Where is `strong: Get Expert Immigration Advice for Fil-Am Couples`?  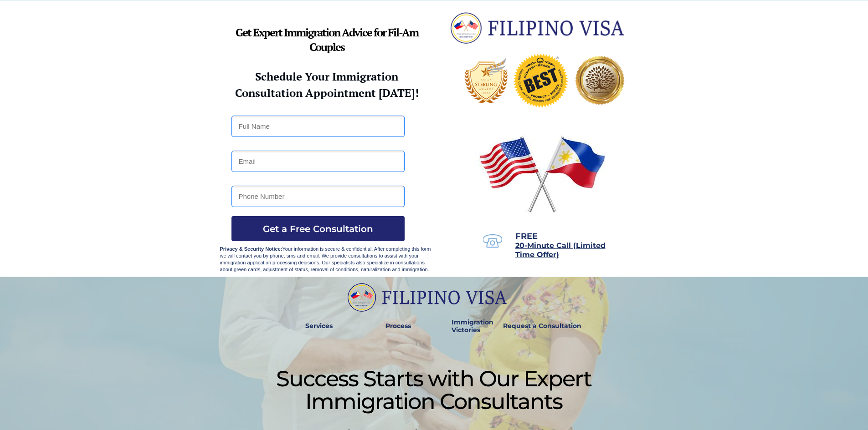
strong: Get Expert Immigration Advice for Fil-Am Couples is located at coordinates (327, 40).